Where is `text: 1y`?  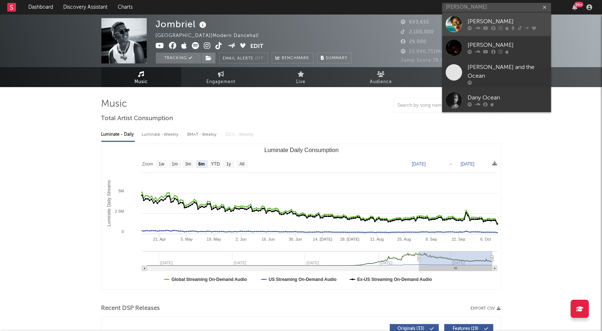 text: 1y is located at coordinates (229, 165).